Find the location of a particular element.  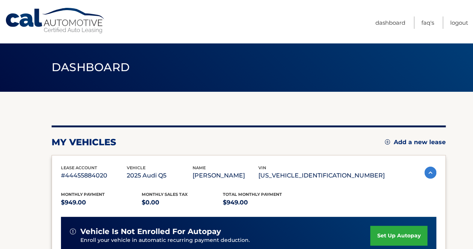

span: vin is located at coordinates (262, 168).